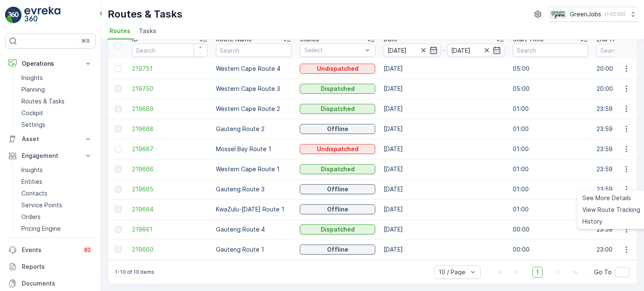 The image size is (644, 291). I want to click on p: Engagement, so click(50, 156).